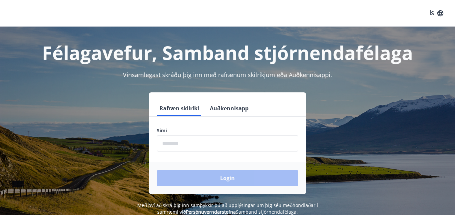 The image size is (455, 215). Describe the element at coordinates (227, 53) in the screenshot. I see `h1: Félagavefur, Samband stjórnendafélaga` at that location.